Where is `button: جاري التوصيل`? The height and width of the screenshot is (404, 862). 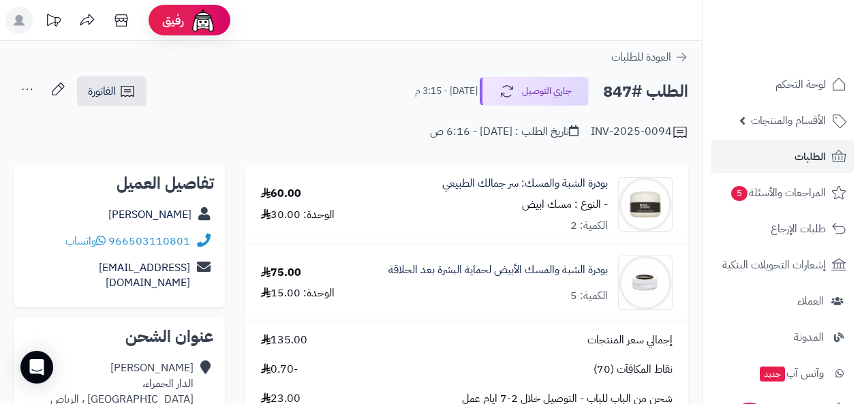
button: جاري التوصيل is located at coordinates (534, 91).